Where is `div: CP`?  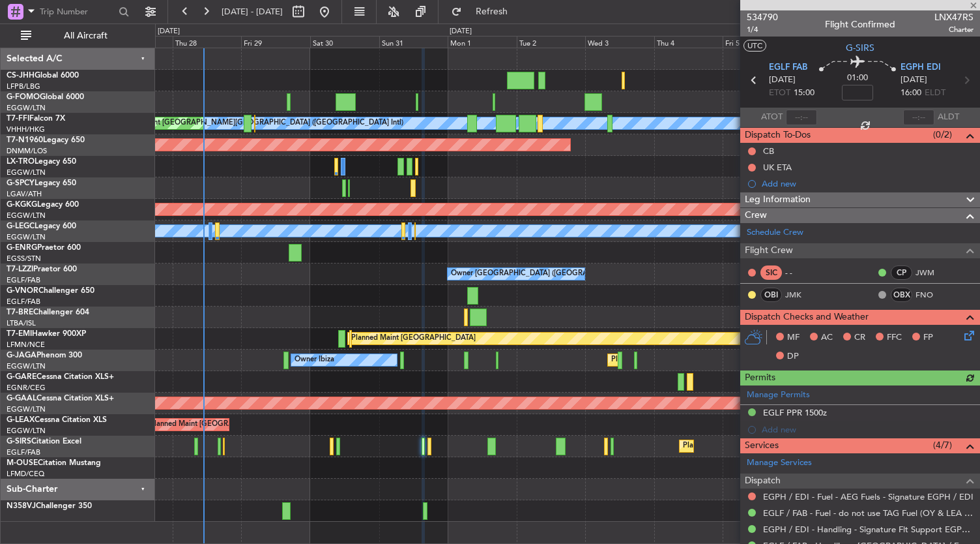
div: CP is located at coordinates (901, 273).